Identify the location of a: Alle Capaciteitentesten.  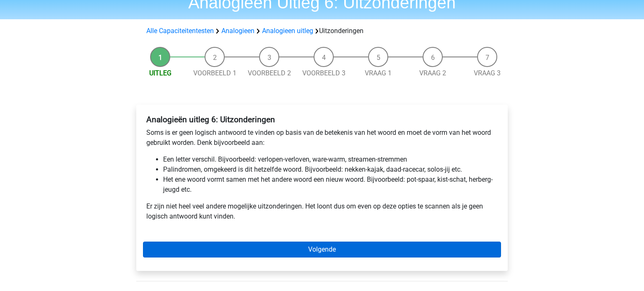
(180, 31).